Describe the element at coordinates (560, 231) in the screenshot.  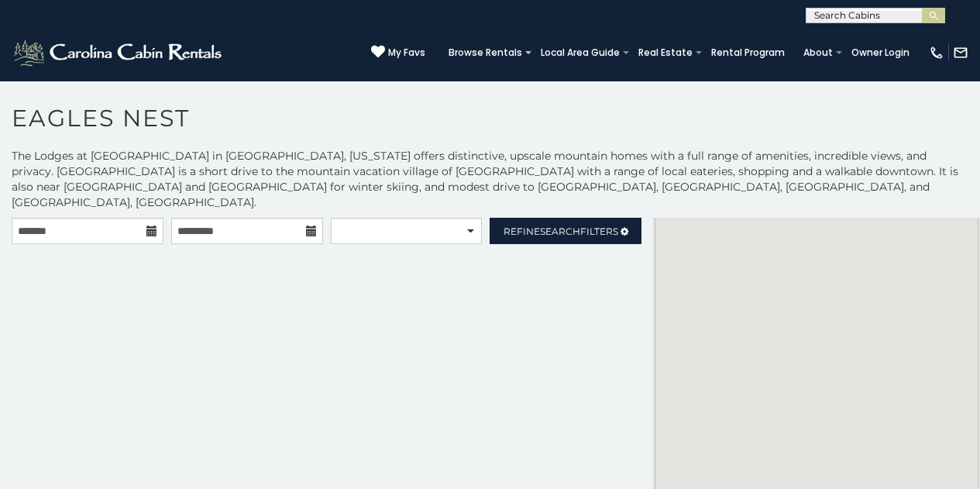
I see `span: Search` at that location.